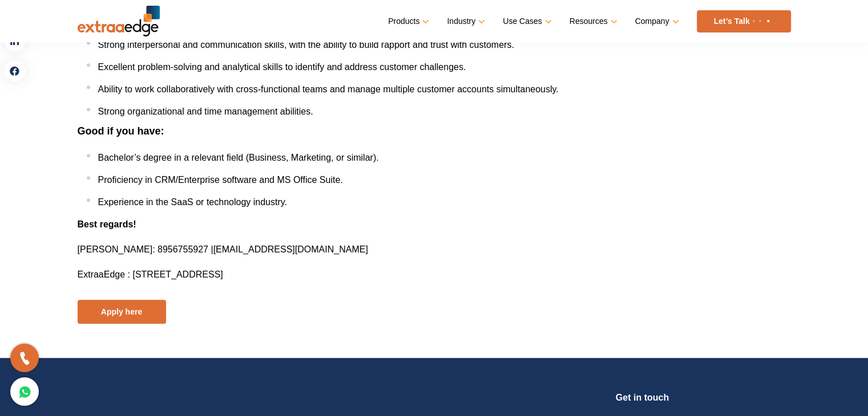  What do you see at coordinates (434, 132) in the screenshot?
I see `h3: Good if you have:` at bounding box center [434, 132].